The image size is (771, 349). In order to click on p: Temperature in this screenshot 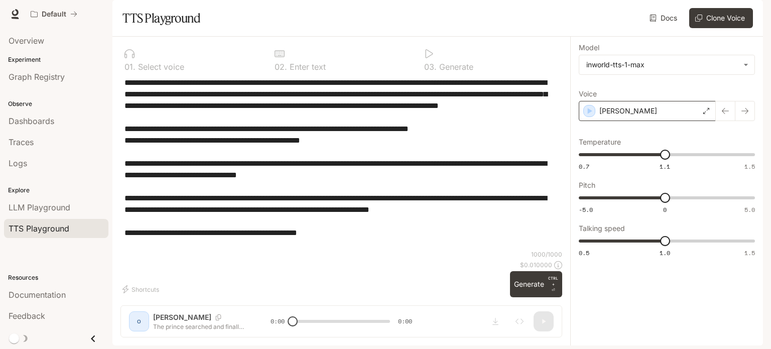, I will do `click(600, 142)`.